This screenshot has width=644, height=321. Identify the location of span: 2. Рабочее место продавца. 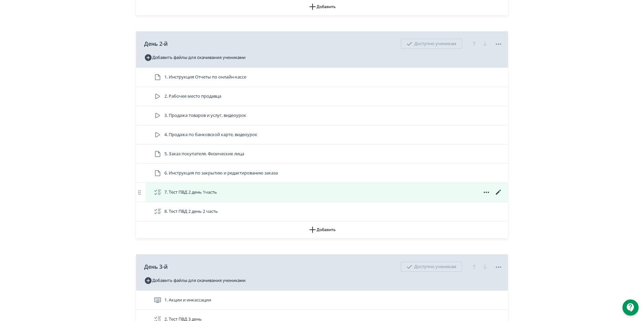
(193, 97).